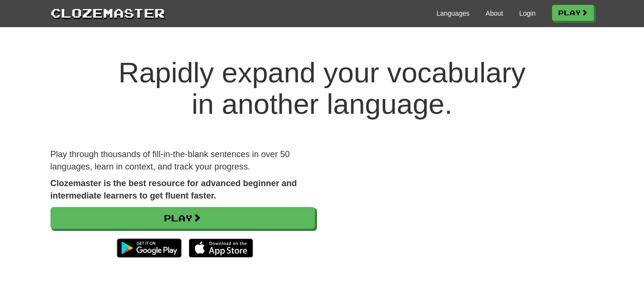 This screenshot has width=644, height=289. What do you see at coordinates (108, 12) in the screenshot?
I see `a: Clozemaster` at bounding box center [108, 12].